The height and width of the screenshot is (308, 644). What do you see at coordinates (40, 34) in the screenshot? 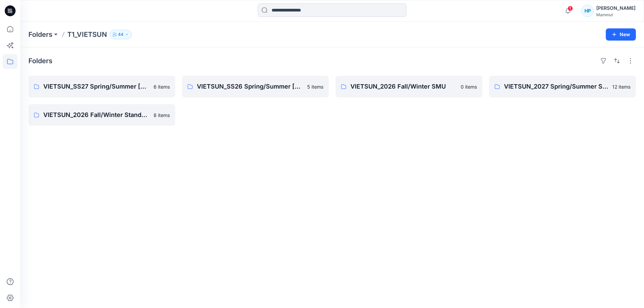
I see `a: Folders` at bounding box center [40, 34].